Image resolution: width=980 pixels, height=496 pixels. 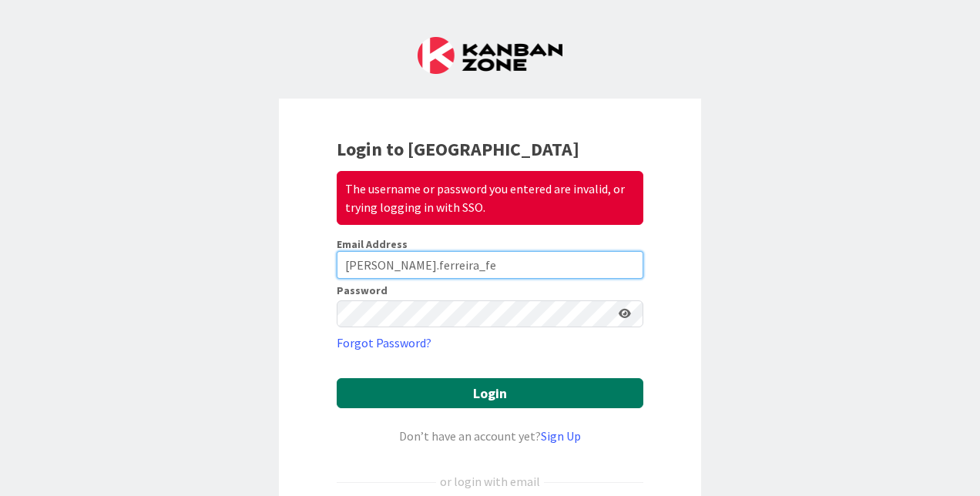 What do you see at coordinates (490, 393) in the screenshot?
I see `button: Login` at bounding box center [490, 393].